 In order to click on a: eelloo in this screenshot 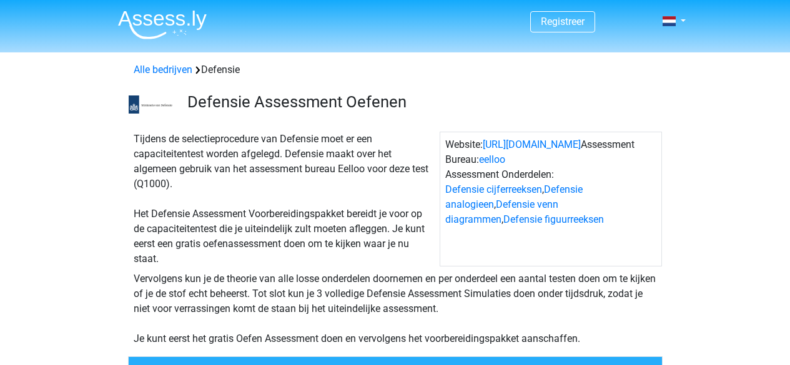, I will do `click(492, 159)`.